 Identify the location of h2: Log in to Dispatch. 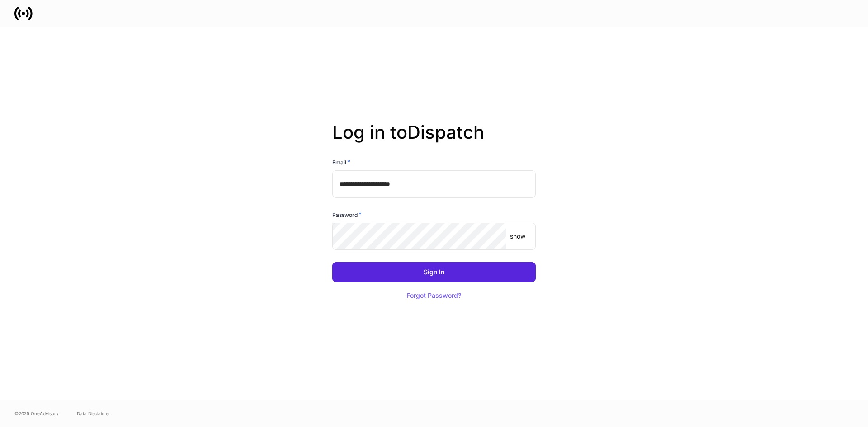
(434, 140).